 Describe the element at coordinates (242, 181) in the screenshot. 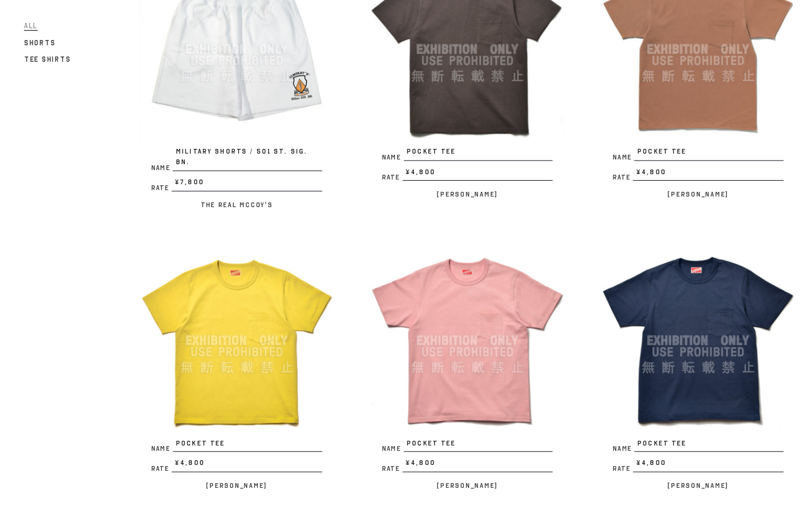

I see `span: ¥7,800` at that location.